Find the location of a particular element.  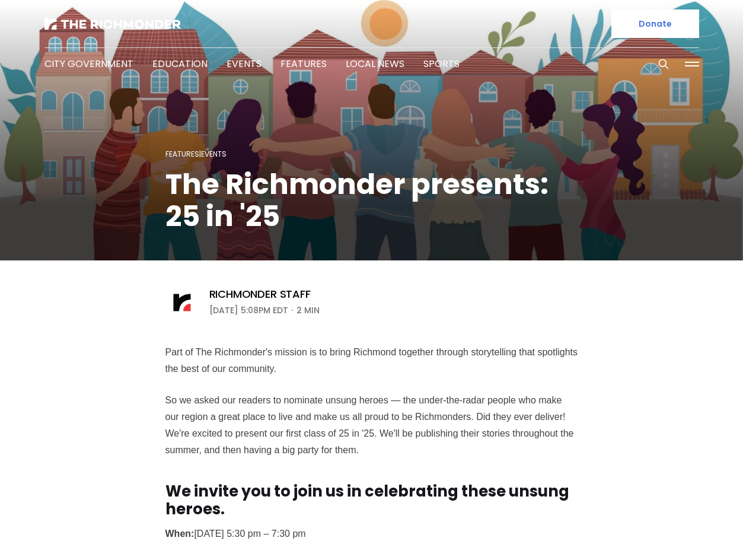

a: Education is located at coordinates (180, 63).